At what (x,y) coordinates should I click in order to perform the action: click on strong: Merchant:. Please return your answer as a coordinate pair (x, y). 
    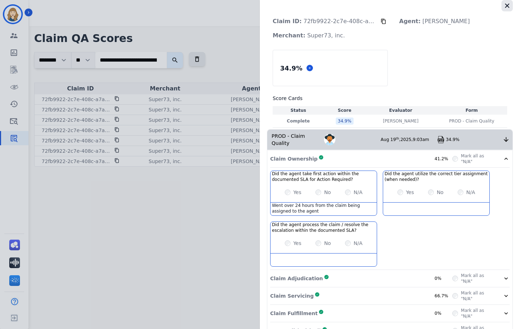
    Looking at the image, I should click on (289, 35).